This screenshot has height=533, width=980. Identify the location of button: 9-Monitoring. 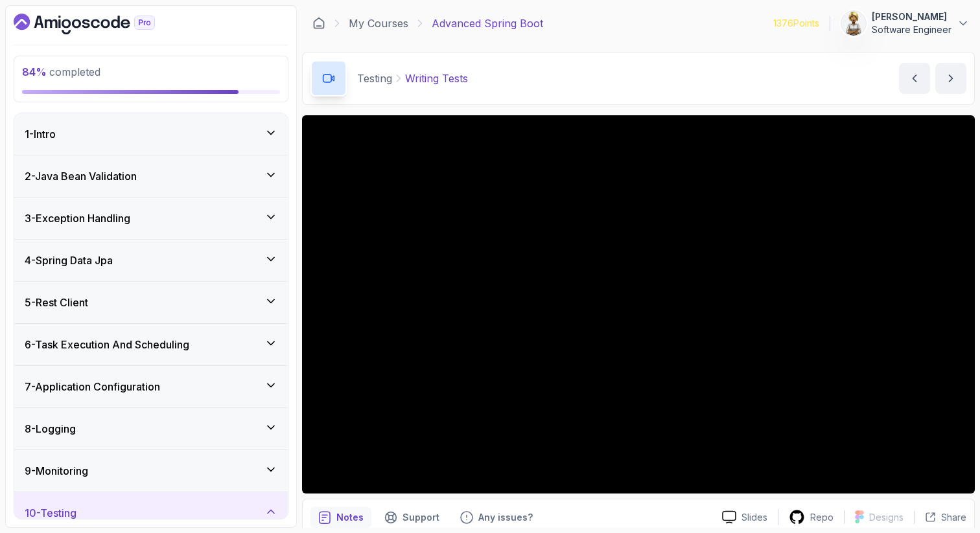
(151, 471).